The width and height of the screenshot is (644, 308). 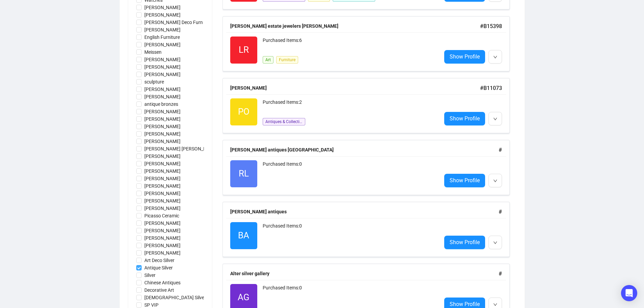 What do you see at coordinates (268, 60) in the screenshot?
I see `span: Art` at bounding box center [268, 60].